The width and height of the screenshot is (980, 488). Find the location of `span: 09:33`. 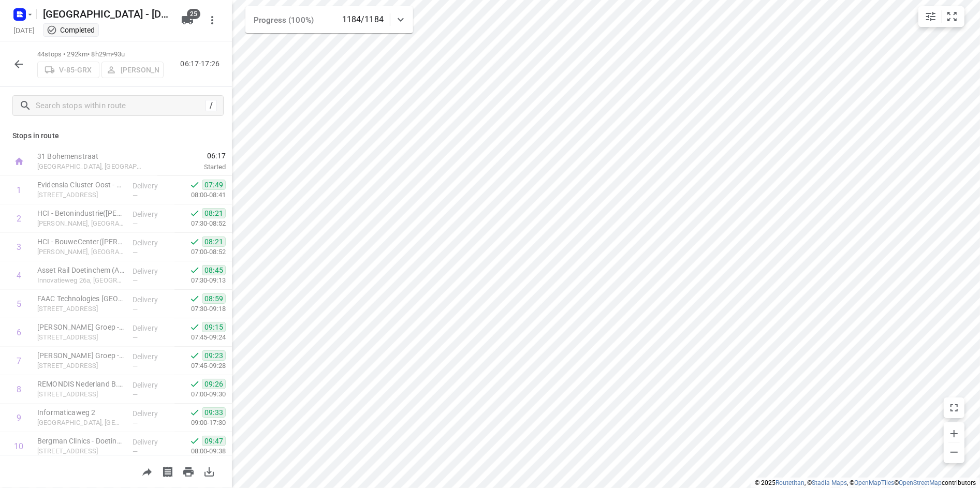

span: 09:33 is located at coordinates (213, 412).